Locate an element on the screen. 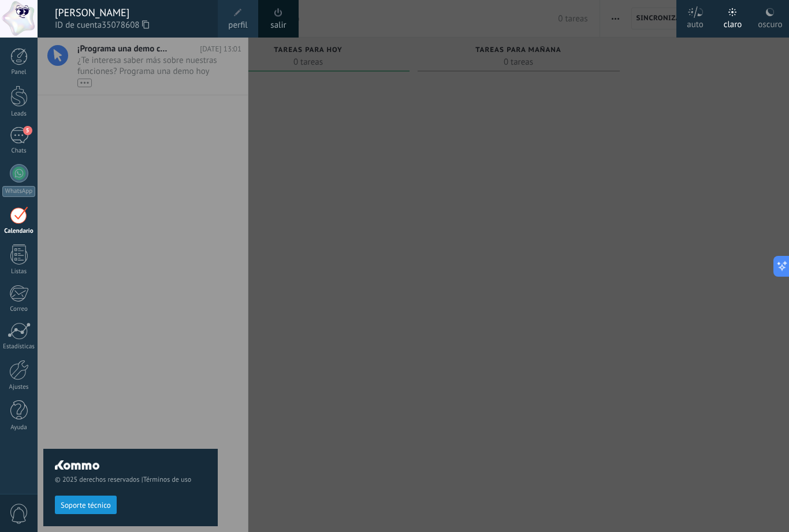  div: Chats is located at coordinates (19, 150).